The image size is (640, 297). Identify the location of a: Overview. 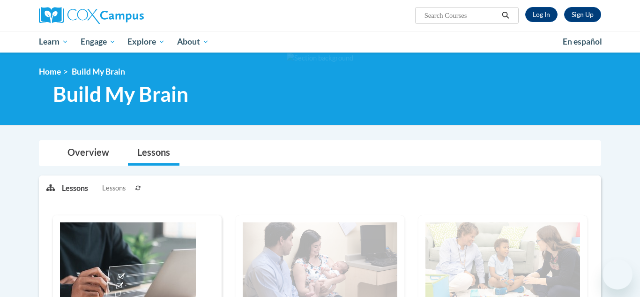
(88, 153).